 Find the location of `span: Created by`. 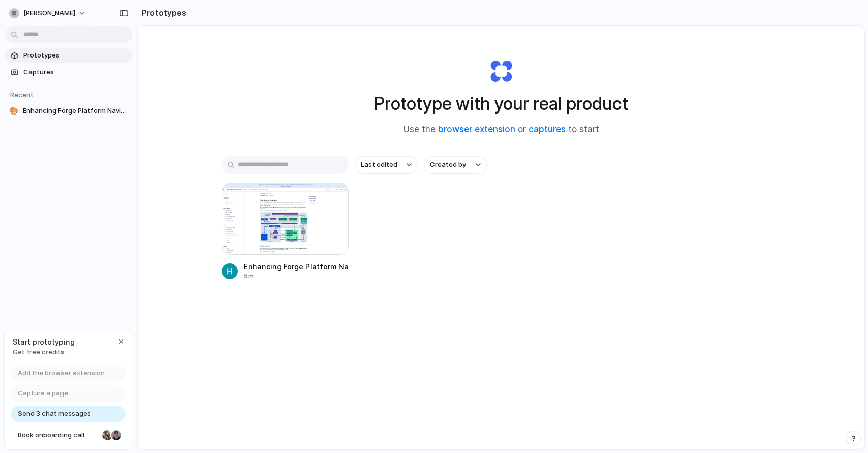

span: Created by is located at coordinates (448, 165).